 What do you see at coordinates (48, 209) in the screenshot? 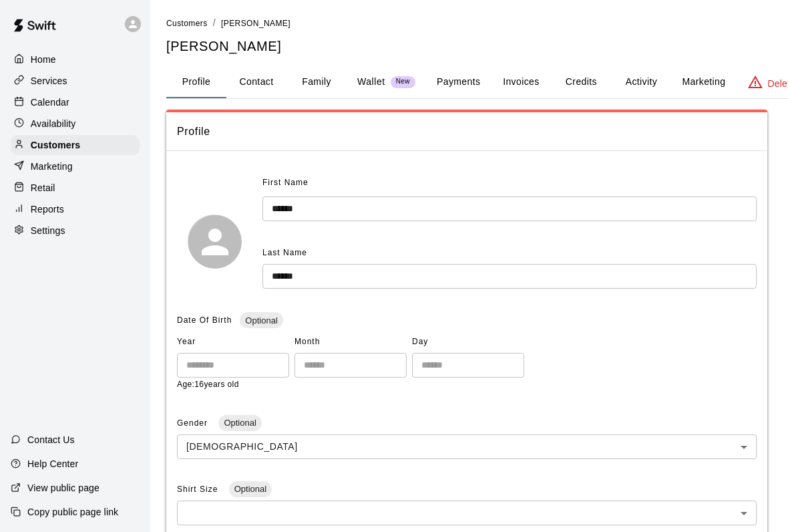
I see `p: Reports` at bounding box center [48, 209].